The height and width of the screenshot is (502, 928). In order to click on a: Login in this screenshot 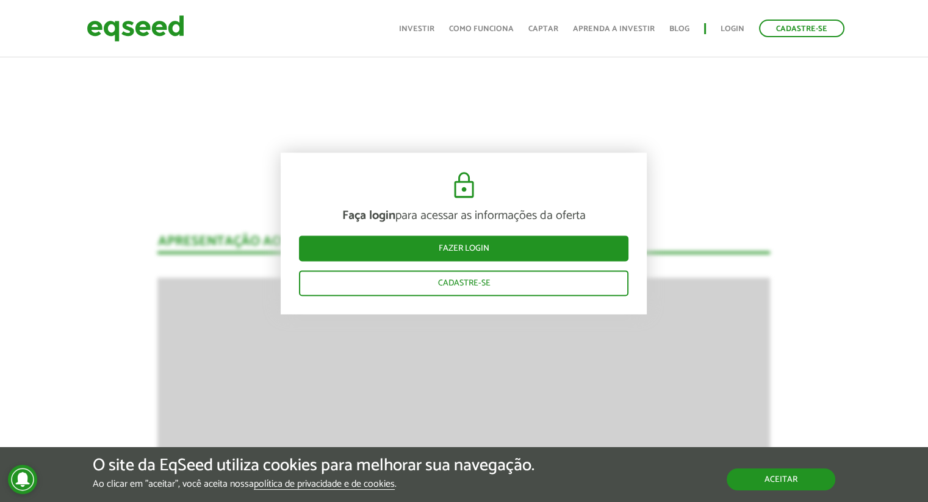, I will do `click(732, 29)`.